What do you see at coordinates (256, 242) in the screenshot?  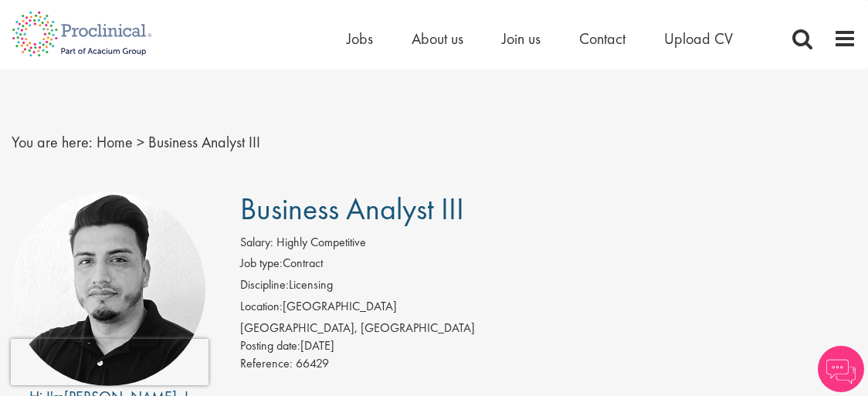 I see `label: Salary:` at bounding box center [256, 242].